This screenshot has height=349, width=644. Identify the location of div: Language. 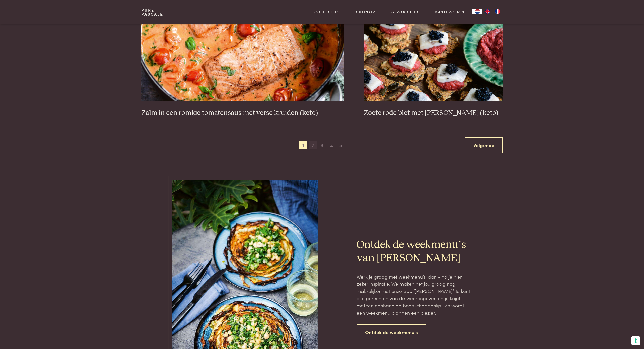
(477, 11).